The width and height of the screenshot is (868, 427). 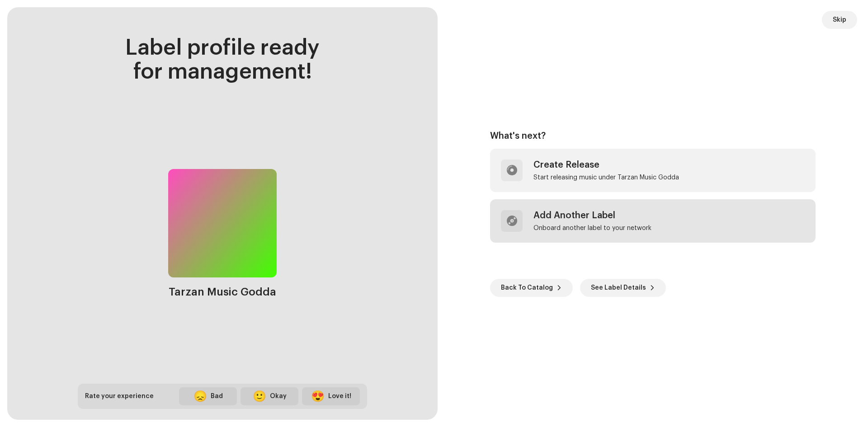 I want to click on span: See Label Details, so click(x=618, y=288).